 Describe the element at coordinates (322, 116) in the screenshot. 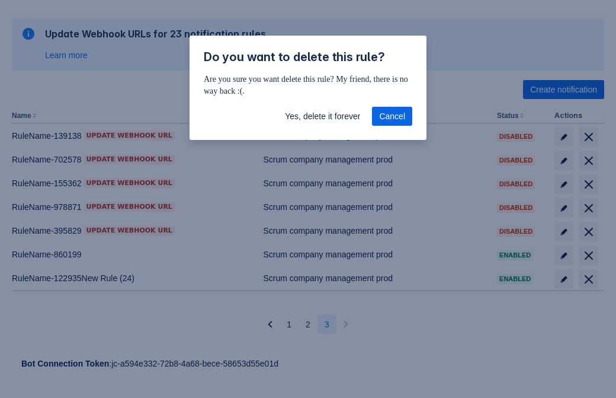

I see `button: Yes, delete it forever` at that location.